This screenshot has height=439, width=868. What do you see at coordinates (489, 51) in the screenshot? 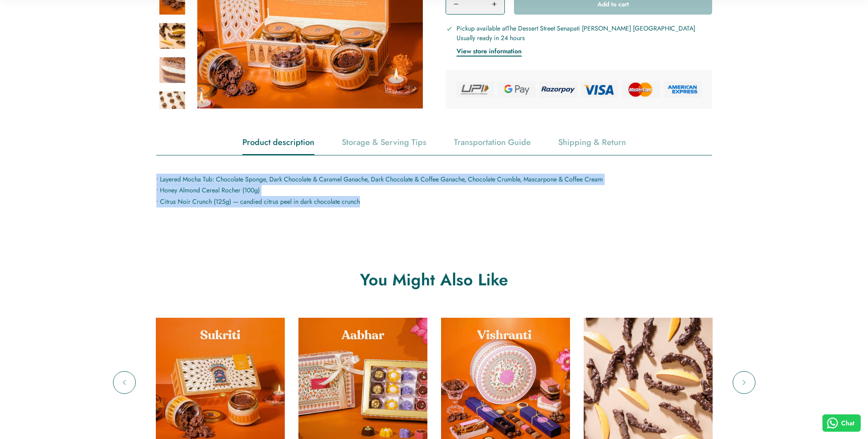
I see `button: View store information` at bounding box center [489, 51].